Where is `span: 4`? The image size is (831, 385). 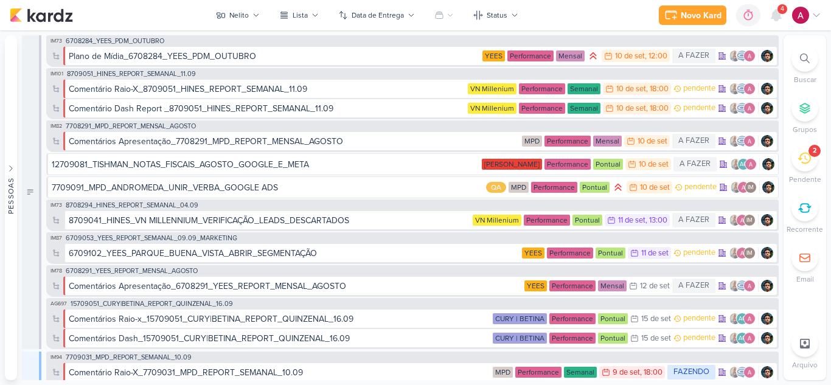 span: 4 is located at coordinates (782, 9).